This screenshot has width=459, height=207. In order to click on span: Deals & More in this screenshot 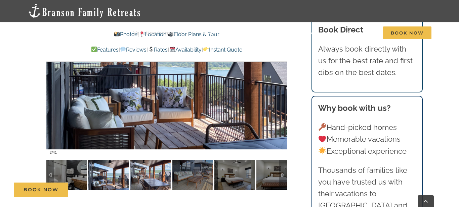, I will do `click(270, 33)`.